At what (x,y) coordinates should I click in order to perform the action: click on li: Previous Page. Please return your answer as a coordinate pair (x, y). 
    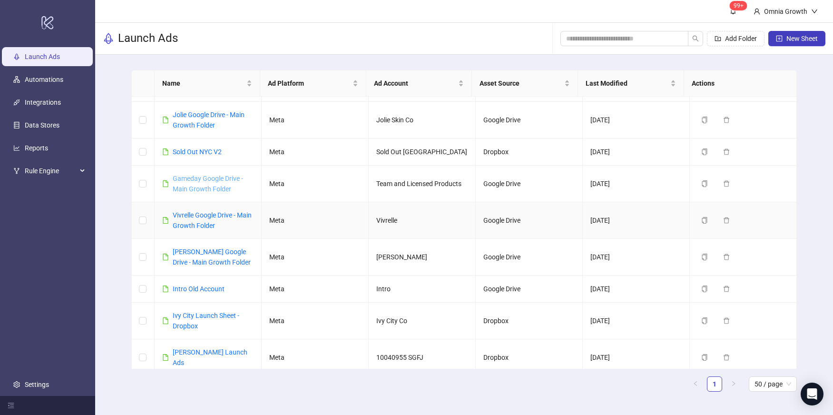
    Looking at the image, I should click on (695, 384).